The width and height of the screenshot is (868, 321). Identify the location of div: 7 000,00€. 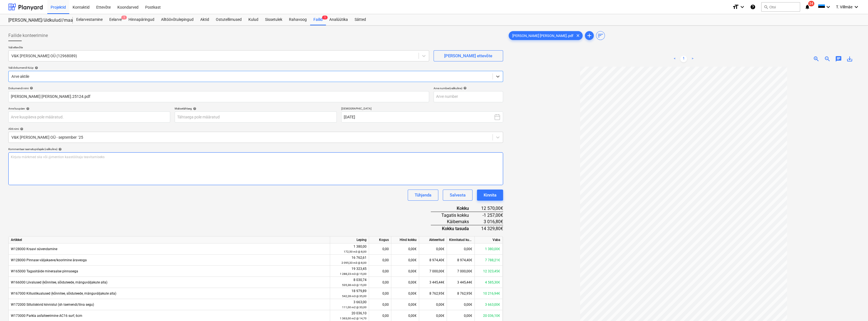
(461, 271).